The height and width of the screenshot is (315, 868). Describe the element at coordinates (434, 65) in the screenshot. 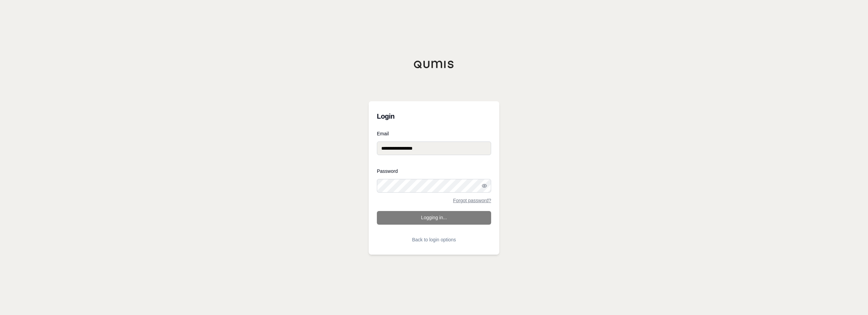

I see `img: Qumis` at that location.